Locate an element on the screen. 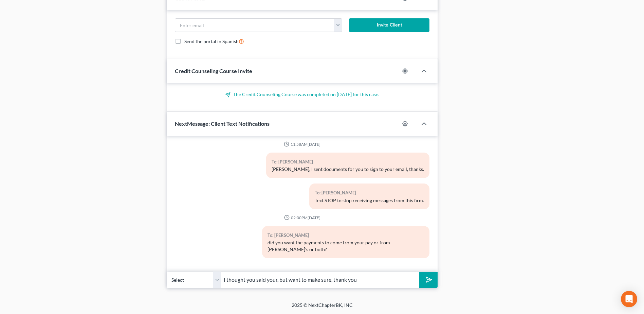 The width and height of the screenshot is (644, 314). div: Open Intercom Messenger is located at coordinates (629, 299).